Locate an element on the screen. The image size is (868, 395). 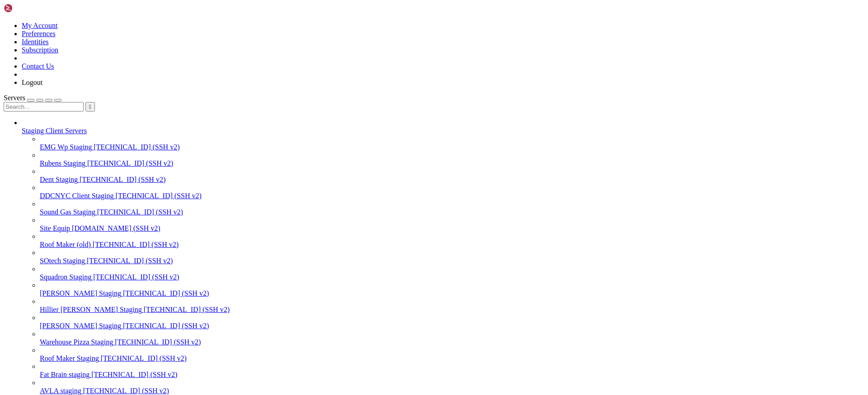
a: Subscription is located at coordinates (40, 50).